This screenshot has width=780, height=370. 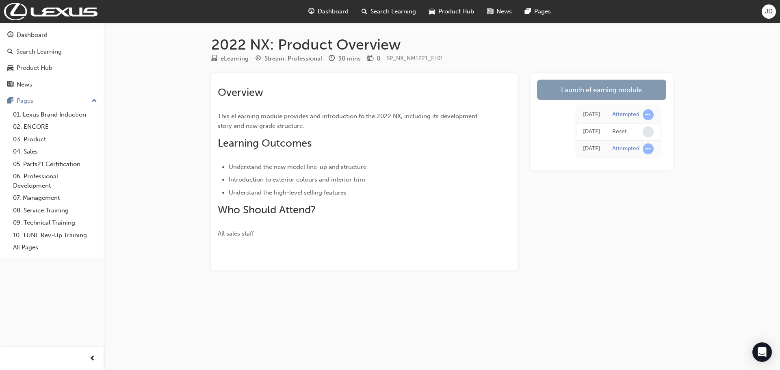 What do you see at coordinates (55, 127) in the screenshot?
I see `a: 02. ENCORE` at bounding box center [55, 127].